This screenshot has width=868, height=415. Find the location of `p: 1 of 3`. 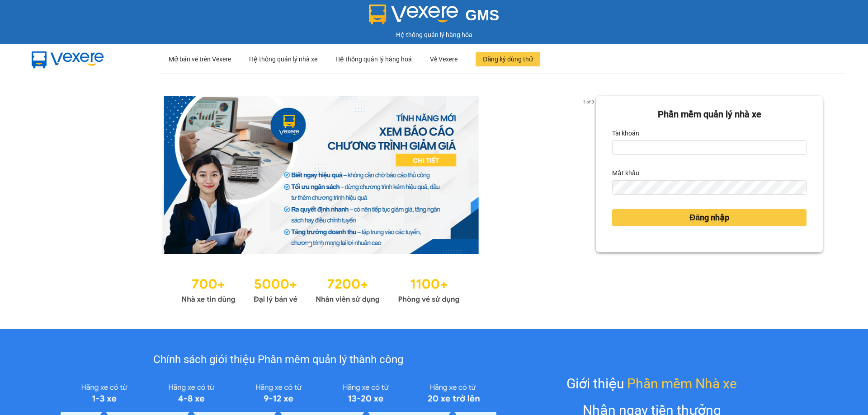

p: 1 of 3 is located at coordinates (588, 102).